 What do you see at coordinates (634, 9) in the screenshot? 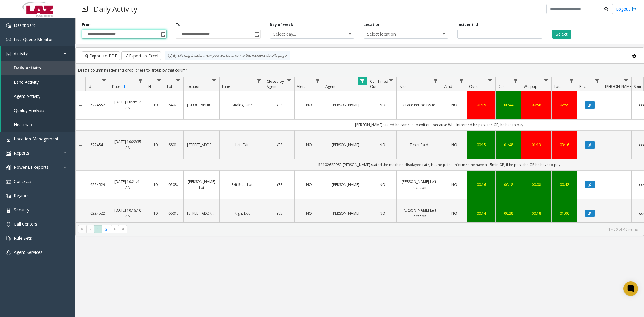
I see `img: logout` at bounding box center [634, 9].